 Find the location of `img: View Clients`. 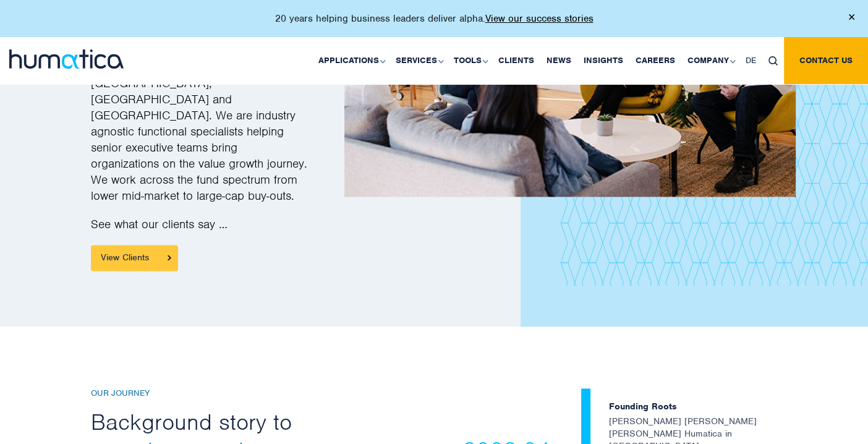

img: View Clients is located at coordinates (169, 257).